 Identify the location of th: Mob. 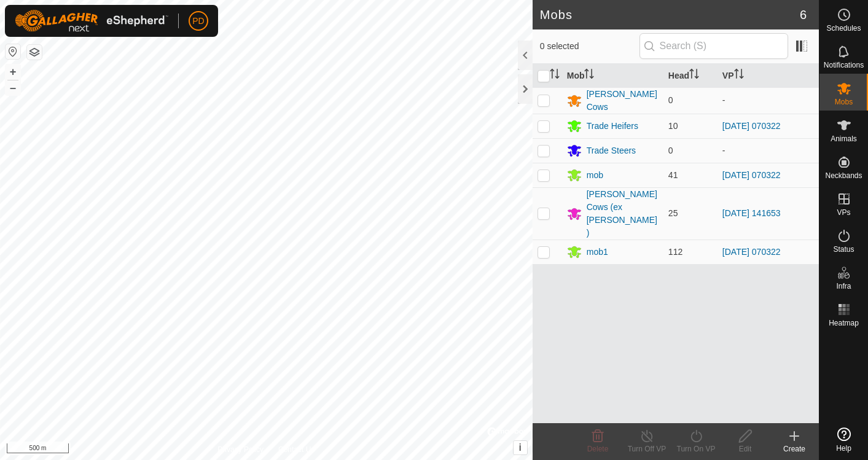
(613, 76).